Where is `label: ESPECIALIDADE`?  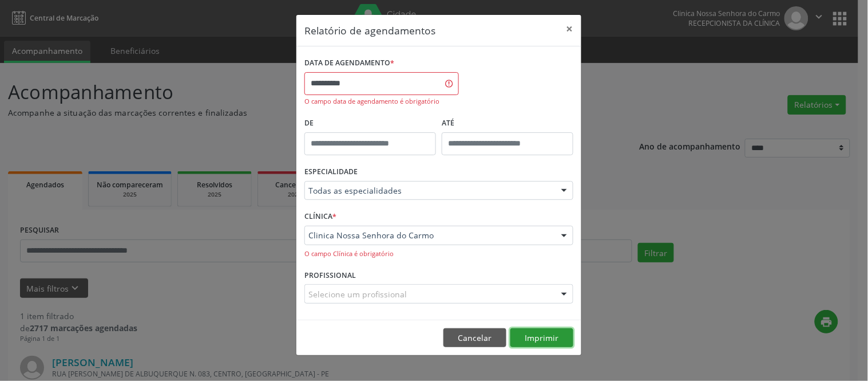
label: ESPECIALIDADE is located at coordinates (331, 172).